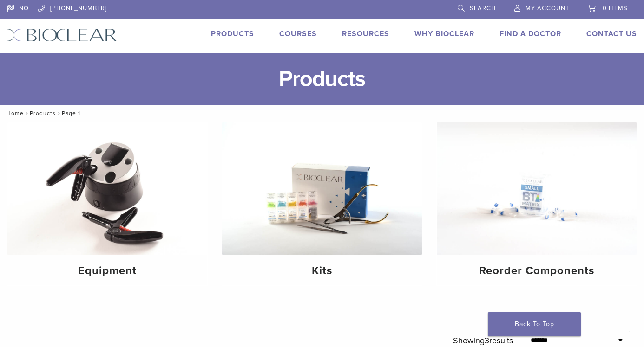 This screenshot has height=347, width=644. I want to click on a: Reorder Components, so click(536, 204).